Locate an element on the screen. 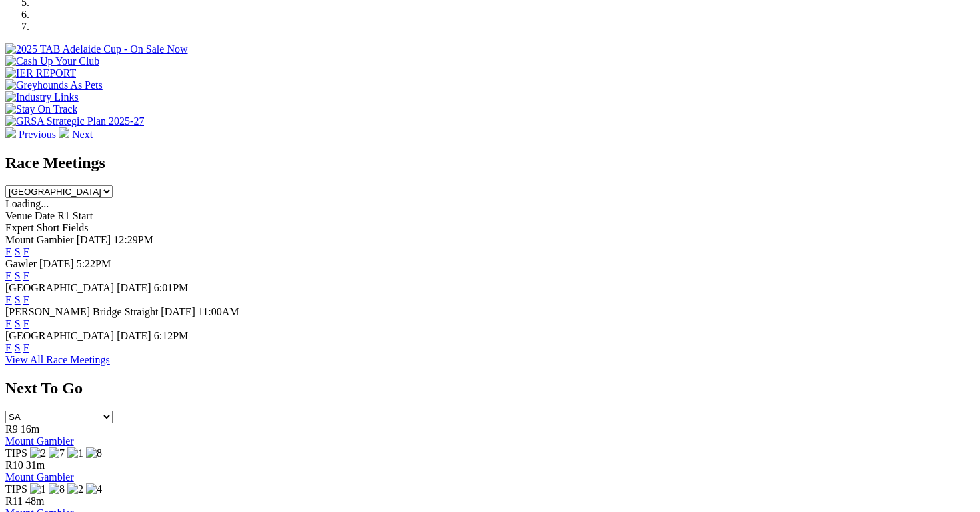 This screenshot has width=980, height=512. a: Previous is located at coordinates (32, 134).